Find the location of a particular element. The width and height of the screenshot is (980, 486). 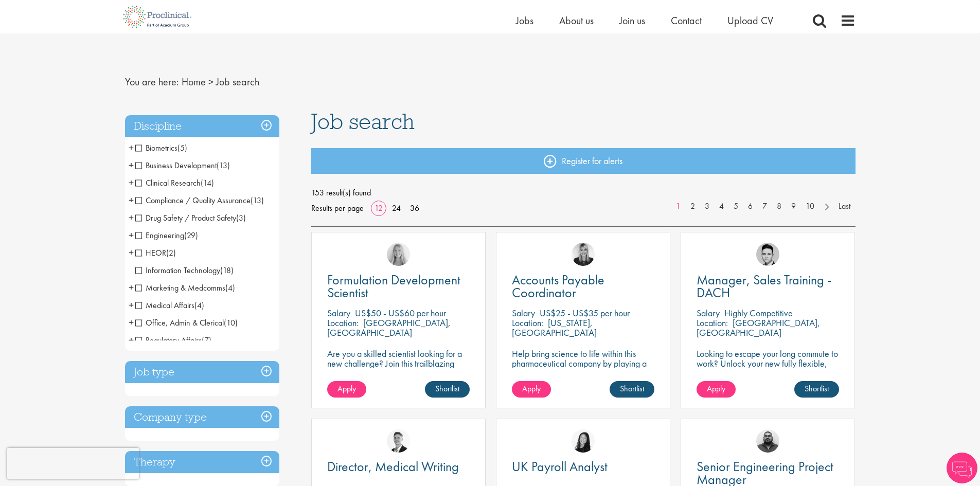

a: Senior Engineering Project Manager is located at coordinates (767, 474).